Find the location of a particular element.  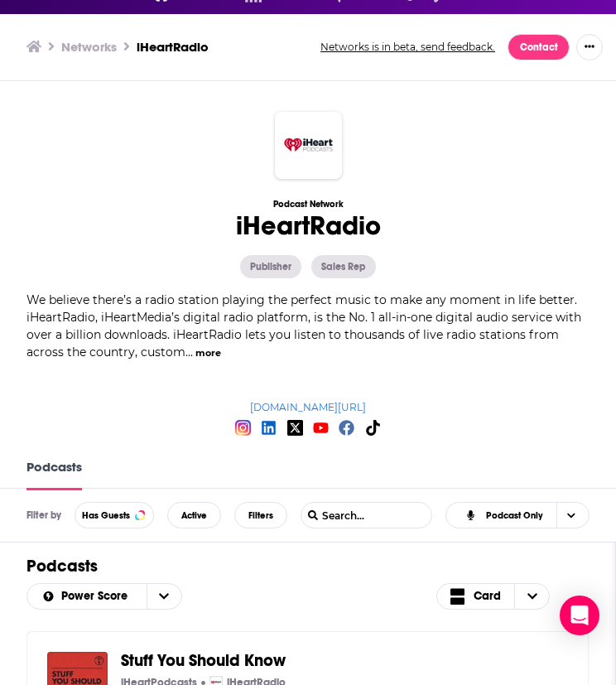

span: Active is located at coordinates (194, 515).